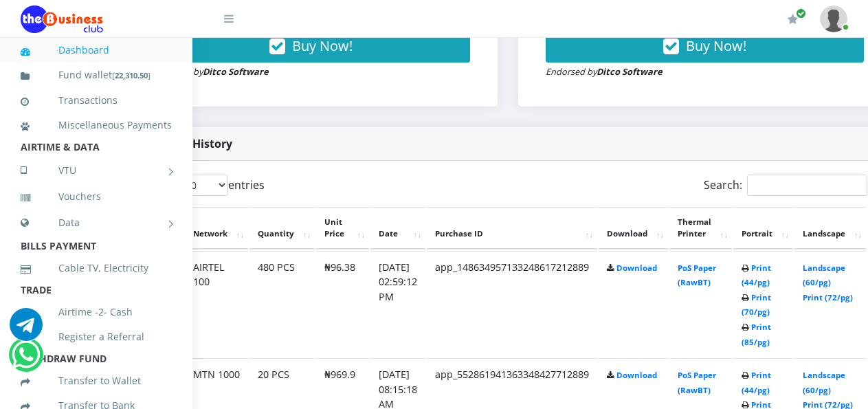 The height and width of the screenshot is (409, 868). I want to click on th: Download: activate to sort column ascending, so click(633, 228).